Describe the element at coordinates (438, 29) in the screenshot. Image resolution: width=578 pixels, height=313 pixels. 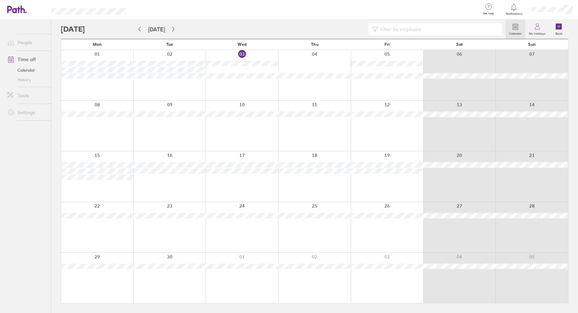
I see `input: Filter by employee` at that location.